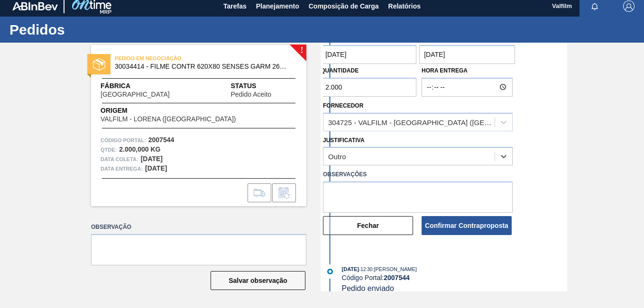 This screenshot has height=308, width=644. I want to click on span: Composição de Carga, so click(344, 6).